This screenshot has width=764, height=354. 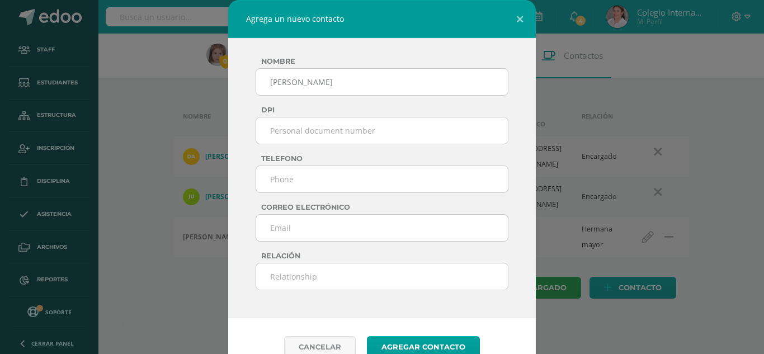 What do you see at coordinates (385, 110) in the screenshot?
I see `label: DPI` at bounding box center [385, 110].